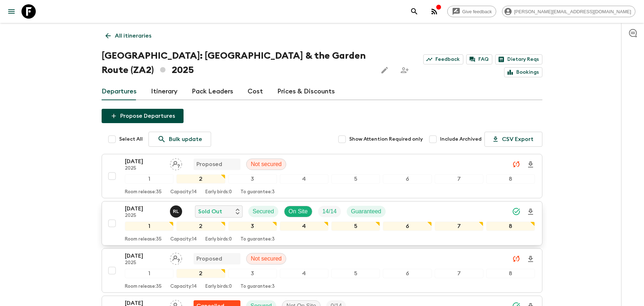 The width and height of the screenshot is (644, 306). Describe the element at coordinates (298, 211) in the screenshot. I see `p: On Site` at that location.